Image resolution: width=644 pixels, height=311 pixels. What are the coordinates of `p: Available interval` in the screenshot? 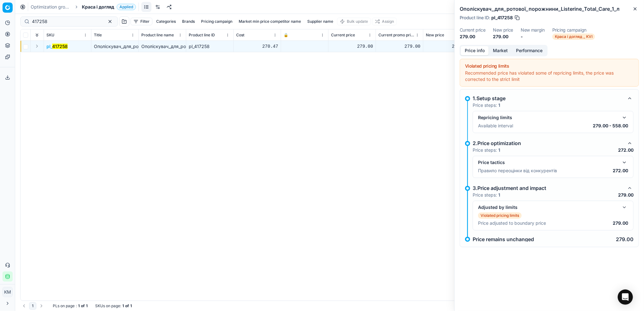 It's located at (495, 126).